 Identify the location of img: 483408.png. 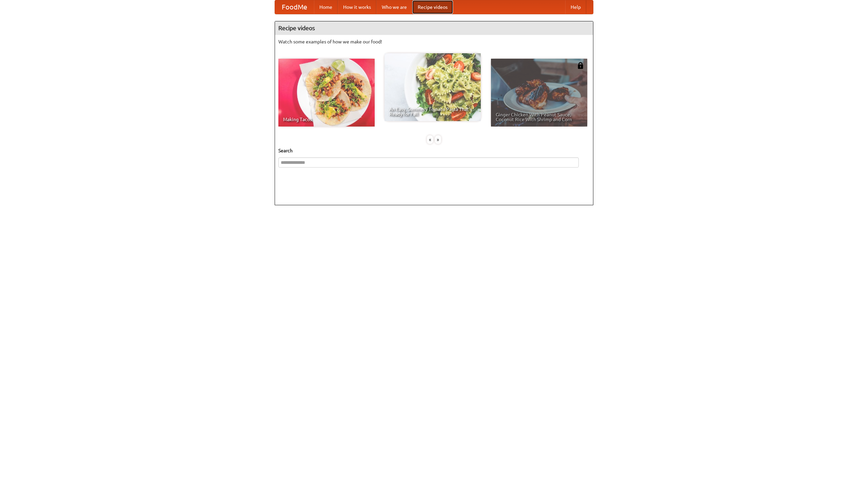
(581, 65).